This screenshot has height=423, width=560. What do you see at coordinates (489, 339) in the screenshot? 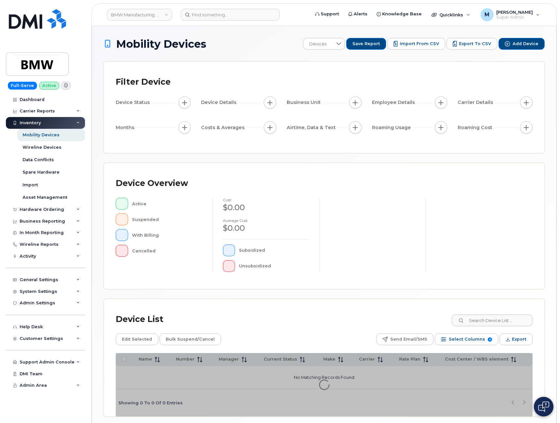
I see `span: 9` at bounding box center [489, 339].